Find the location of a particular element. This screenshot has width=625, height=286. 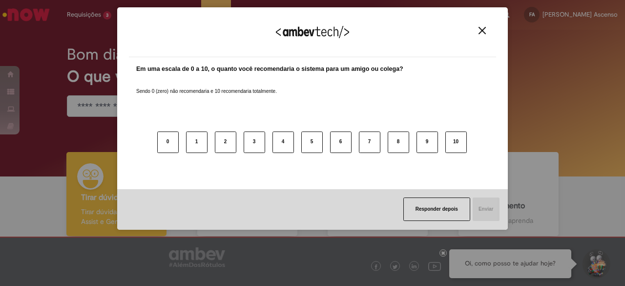

button: 0 is located at coordinates (168, 142).